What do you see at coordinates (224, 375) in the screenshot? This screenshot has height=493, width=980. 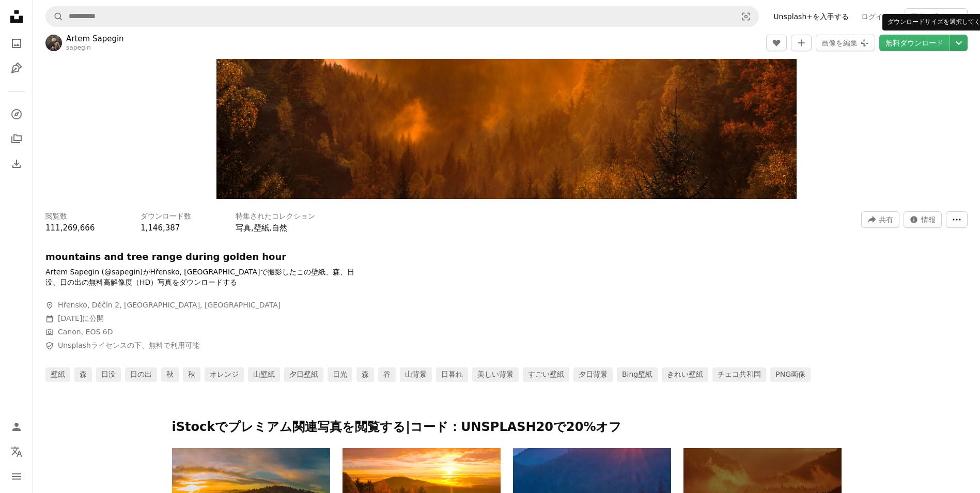 I see `a: オレンジ` at bounding box center [224, 375].